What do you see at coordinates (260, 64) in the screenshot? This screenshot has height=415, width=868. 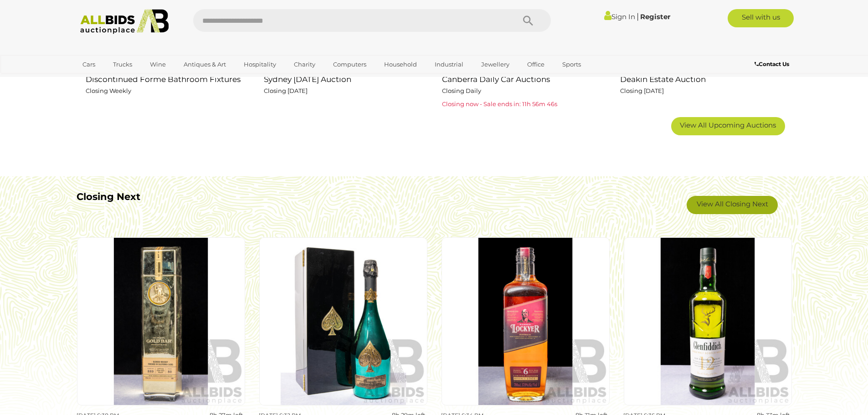 I see `a: Hospitality` at bounding box center [260, 64].